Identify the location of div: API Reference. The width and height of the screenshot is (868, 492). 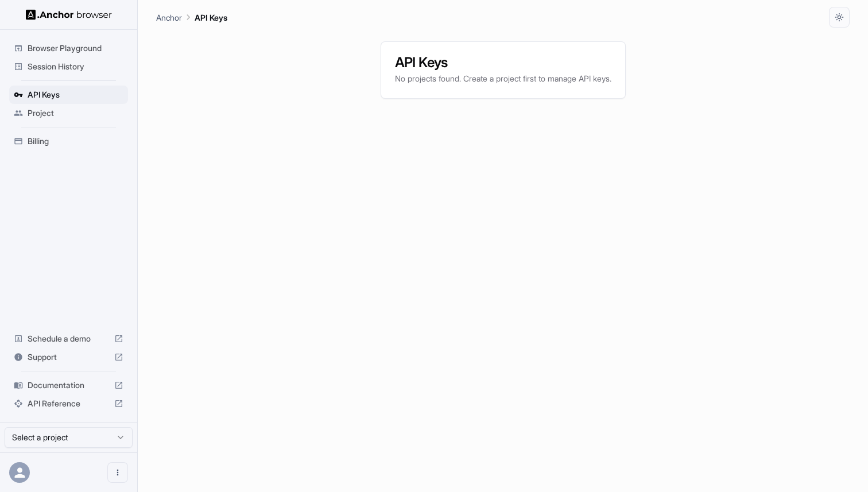
(69, 404).